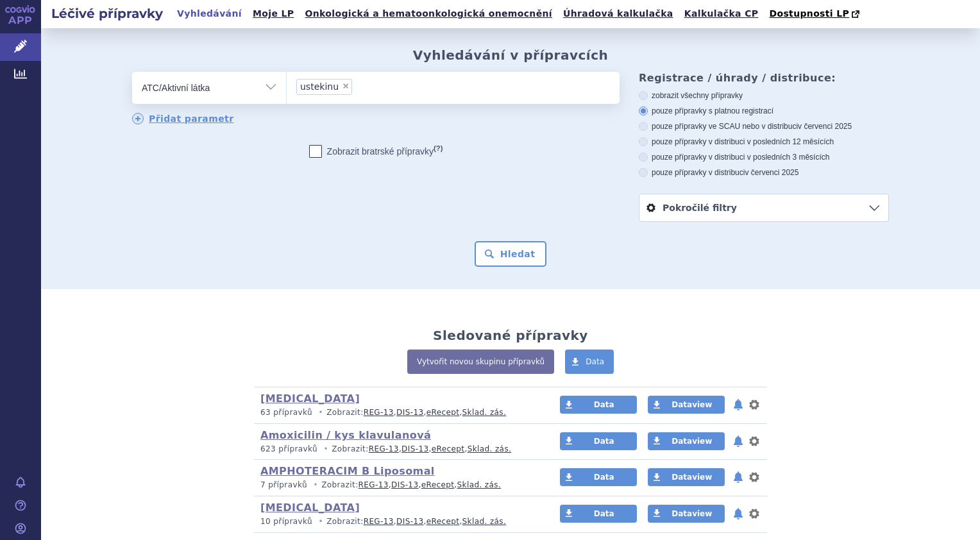 Image resolution: width=980 pixels, height=540 pixels. What do you see at coordinates (511, 335) in the screenshot?
I see `h2: Sledované přípravky` at bounding box center [511, 335].